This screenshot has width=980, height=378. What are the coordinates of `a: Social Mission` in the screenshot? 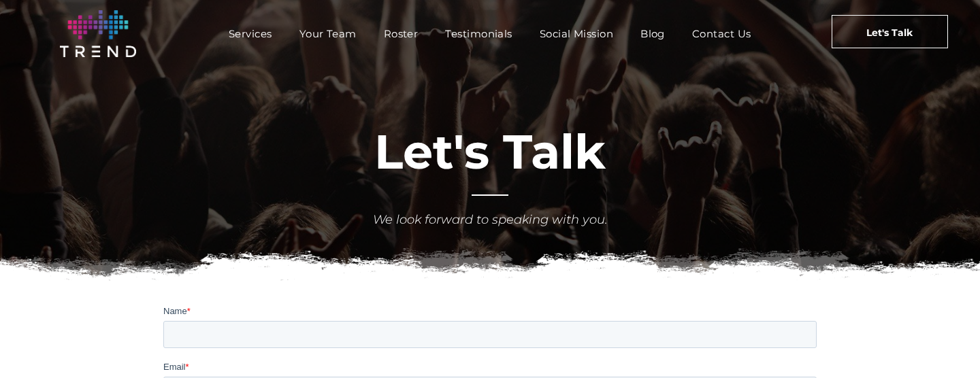 It's located at (576, 34).